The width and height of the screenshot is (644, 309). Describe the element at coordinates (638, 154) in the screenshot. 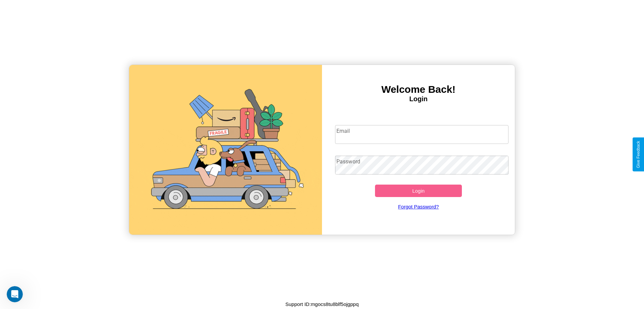

I see `div: Give Feedback` at that location.